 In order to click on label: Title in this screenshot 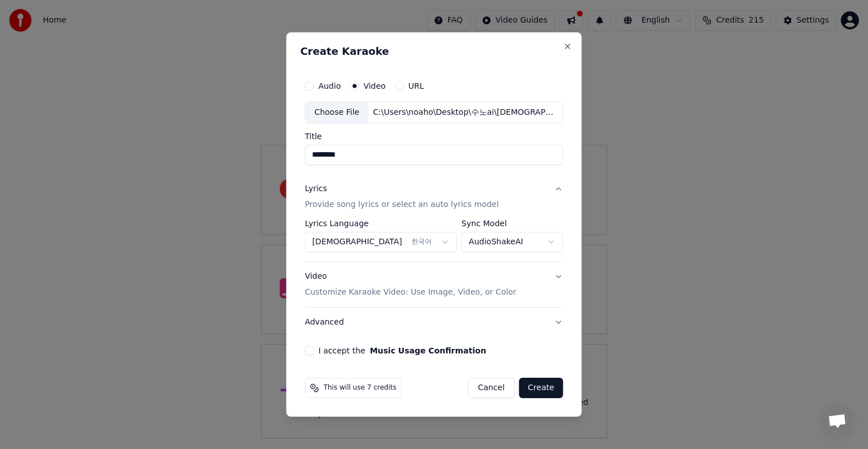, I will do `click(434, 136)`.